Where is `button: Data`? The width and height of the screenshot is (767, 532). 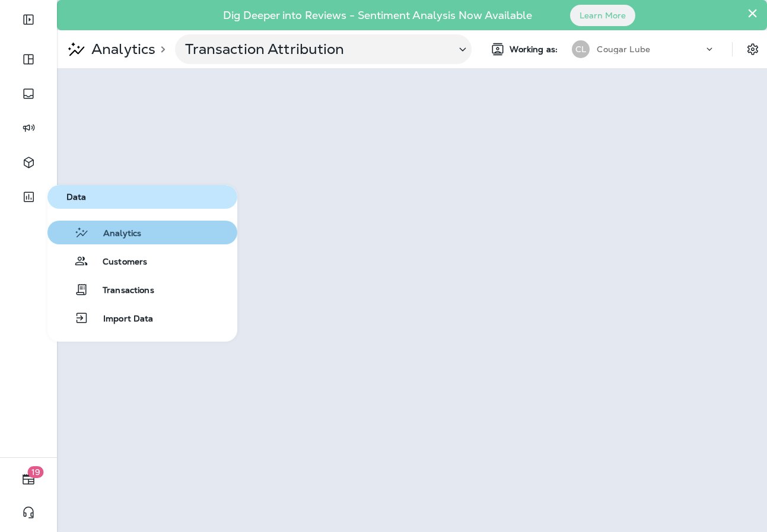
button: Data is located at coordinates (142, 197).